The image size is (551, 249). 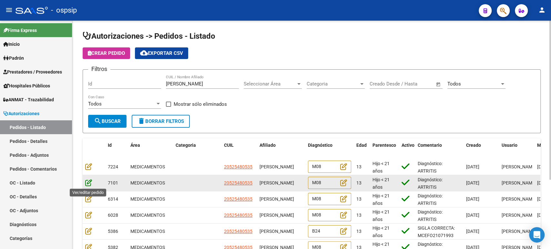 What do you see at coordinates (510, 145) in the screenshot?
I see `span: Usuario` at bounding box center [510, 145].